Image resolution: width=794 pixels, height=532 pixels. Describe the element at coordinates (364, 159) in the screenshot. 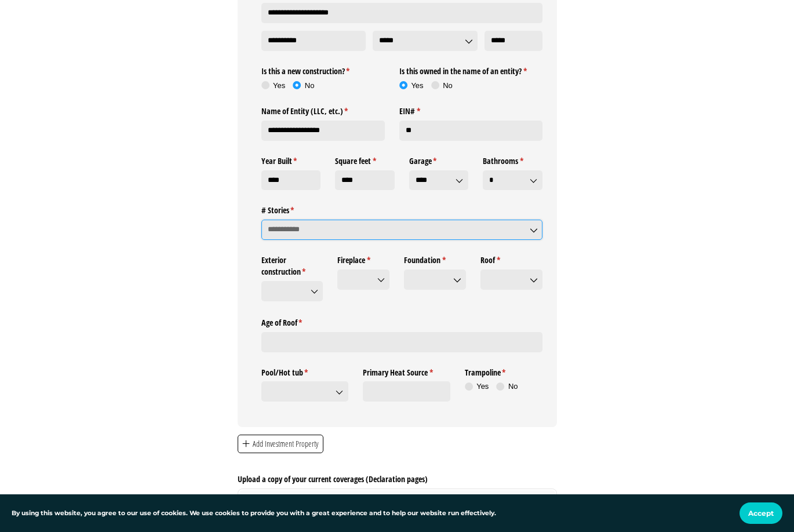

I see `label: Square feet` at that location.